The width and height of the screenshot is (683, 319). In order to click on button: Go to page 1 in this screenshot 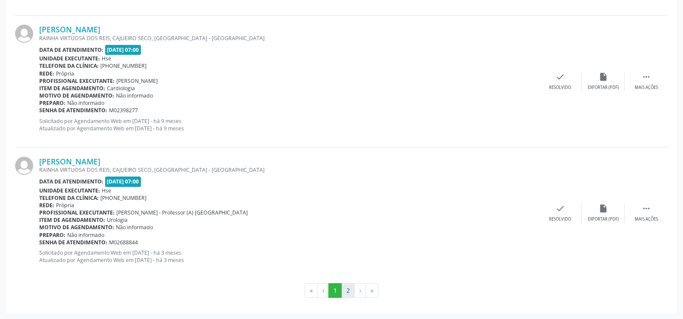, I will do `click(335, 290)`.